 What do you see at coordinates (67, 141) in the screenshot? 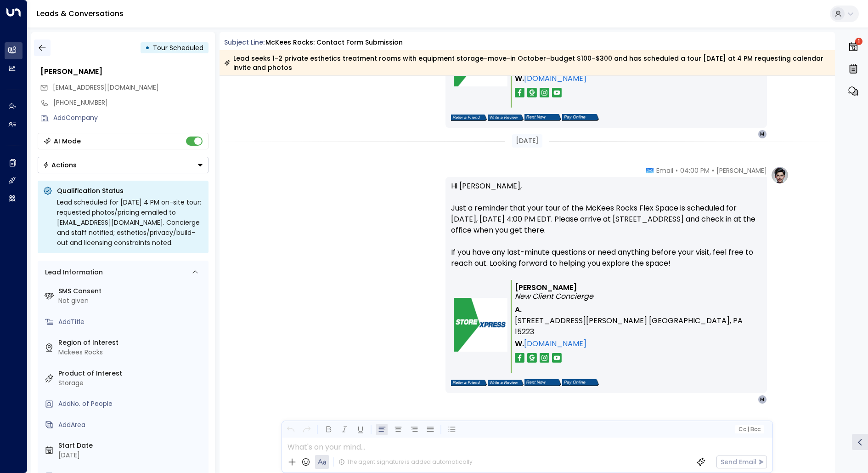
I see `div: AI Mode` at bounding box center [67, 141].